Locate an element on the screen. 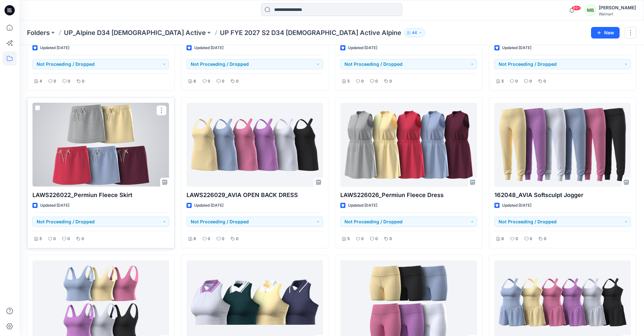 This screenshot has height=336, width=644. p: 162048_AVIA Softsculpt Jogger is located at coordinates (563, 195).